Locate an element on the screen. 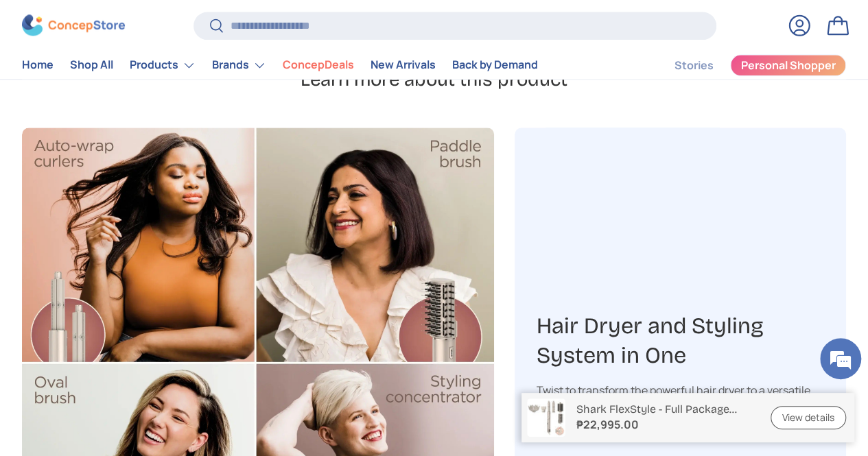  nav: Secondary is located at coordinates (744, 65).